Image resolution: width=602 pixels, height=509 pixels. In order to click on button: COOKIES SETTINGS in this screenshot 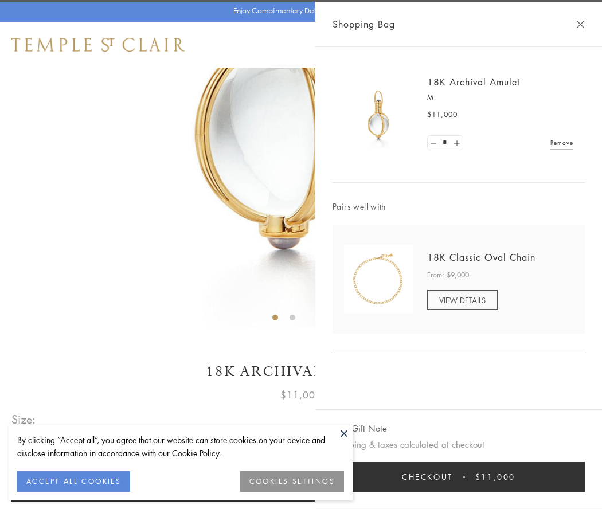, I will do `click(292, 482)`.